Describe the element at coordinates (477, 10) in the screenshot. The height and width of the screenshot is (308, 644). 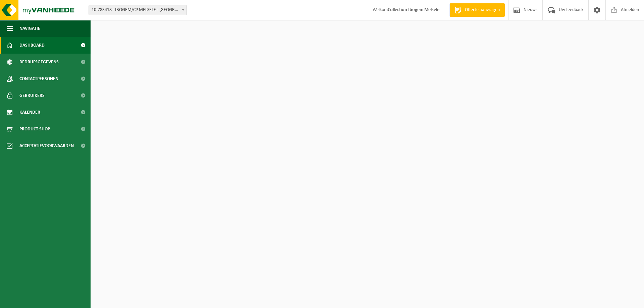
I see `a: Offerte aanvragen` at that location.